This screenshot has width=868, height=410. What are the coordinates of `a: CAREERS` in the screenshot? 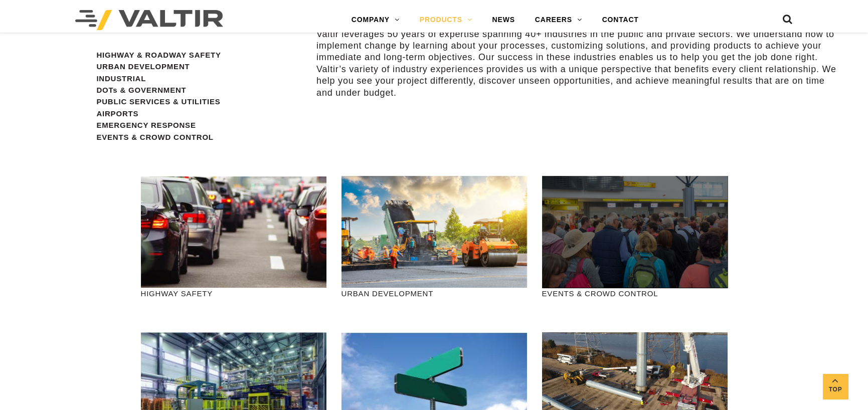 It's located at (558, 20).